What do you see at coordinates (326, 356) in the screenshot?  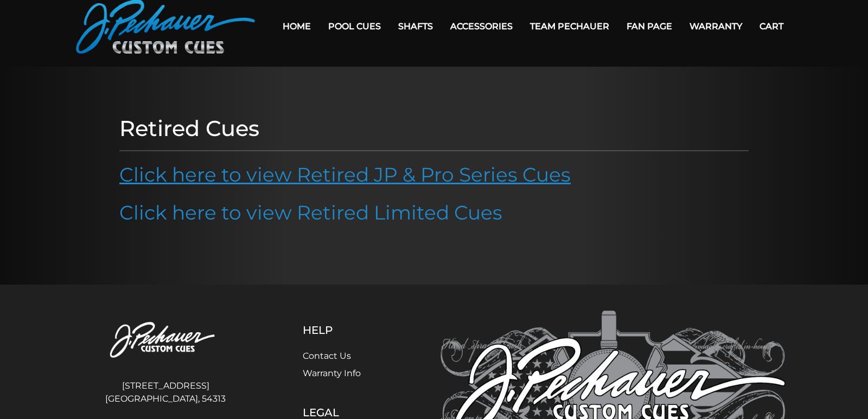 I see `a: Contact Us` at bounding box center [326, 356].